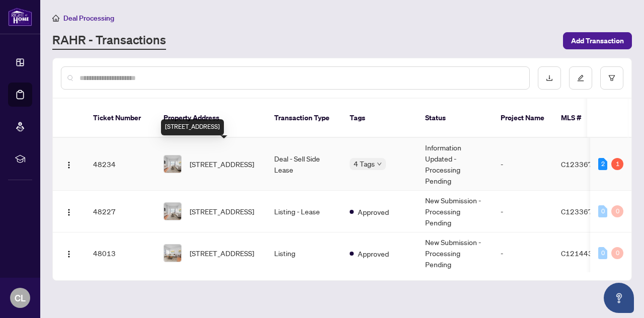  What do you see at coordinates (120, 118) in the screenshot?
I see `th: Ticket Number` at bounding box center [120, 118].